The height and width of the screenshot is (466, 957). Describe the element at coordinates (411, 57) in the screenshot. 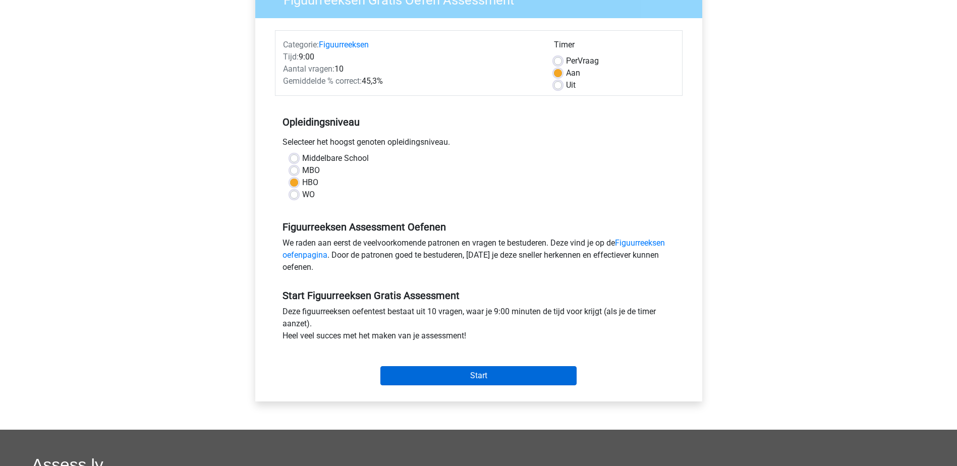

I see `div: 9:00` at that location.